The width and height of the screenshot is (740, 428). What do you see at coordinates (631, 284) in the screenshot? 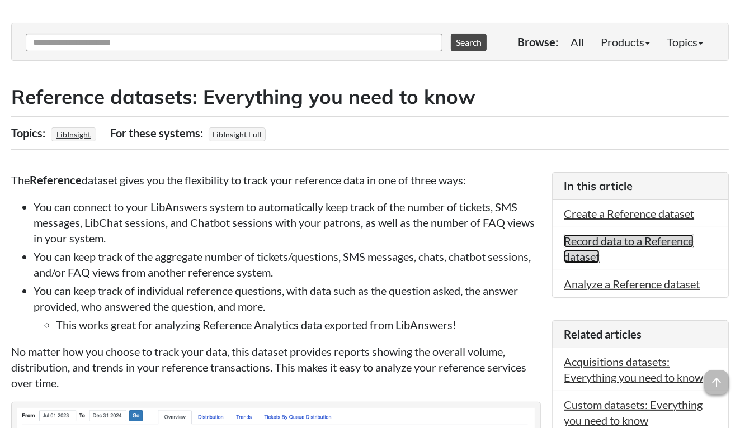
I see `a: Analyze a Reference dataset` at bounding box center [631, 284].